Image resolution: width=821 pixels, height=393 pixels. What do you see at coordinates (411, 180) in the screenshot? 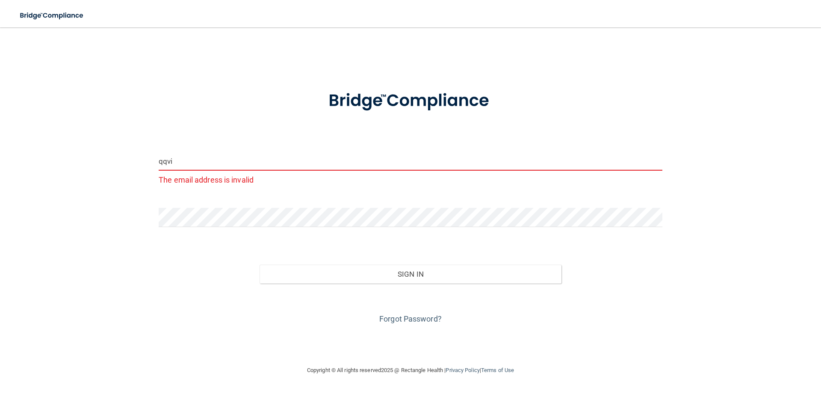
I see `p: The email address is invalid` at bounding box center [411, 180].